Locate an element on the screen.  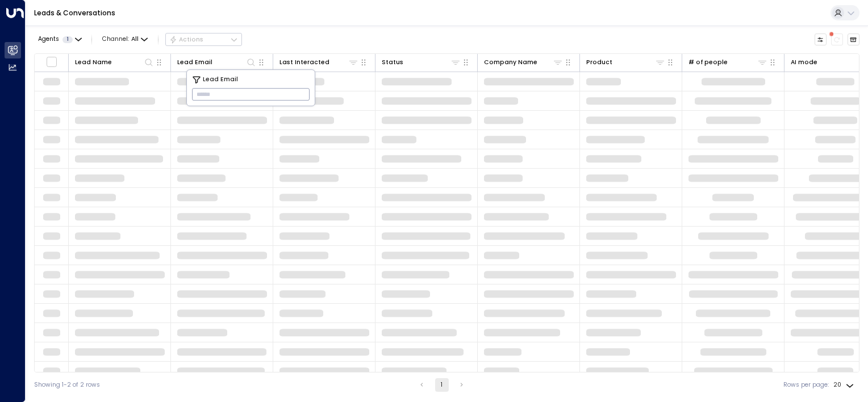
button: Actions is located at coordinates (203, 40).